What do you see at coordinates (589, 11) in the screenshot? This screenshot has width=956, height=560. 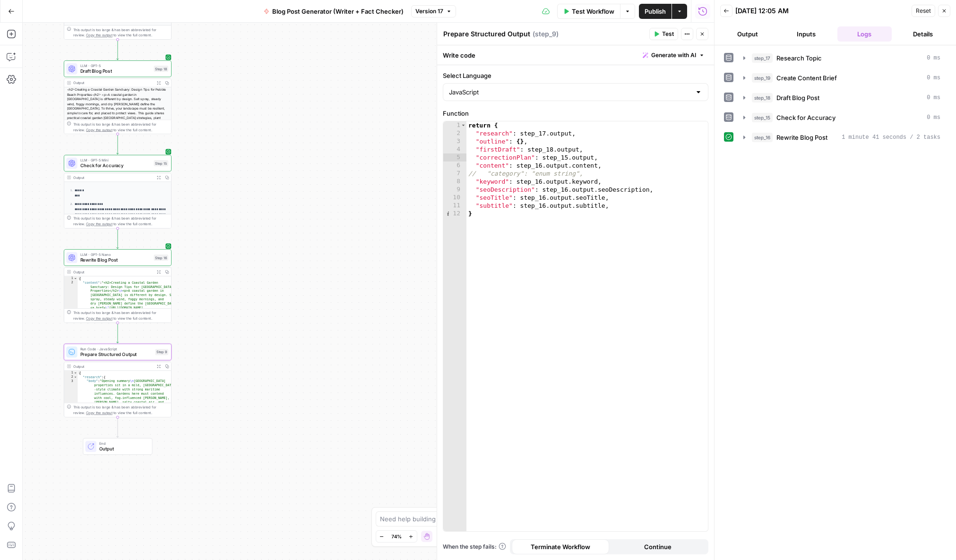 I see `button: Test Workflow` at bounding box center [589, 11].